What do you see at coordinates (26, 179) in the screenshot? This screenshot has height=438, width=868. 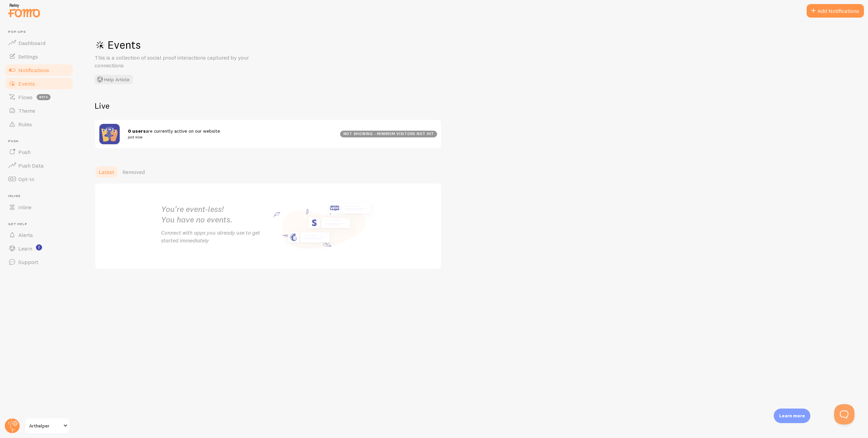 I see `span: Opt-In` at bounding box center [26, 179].